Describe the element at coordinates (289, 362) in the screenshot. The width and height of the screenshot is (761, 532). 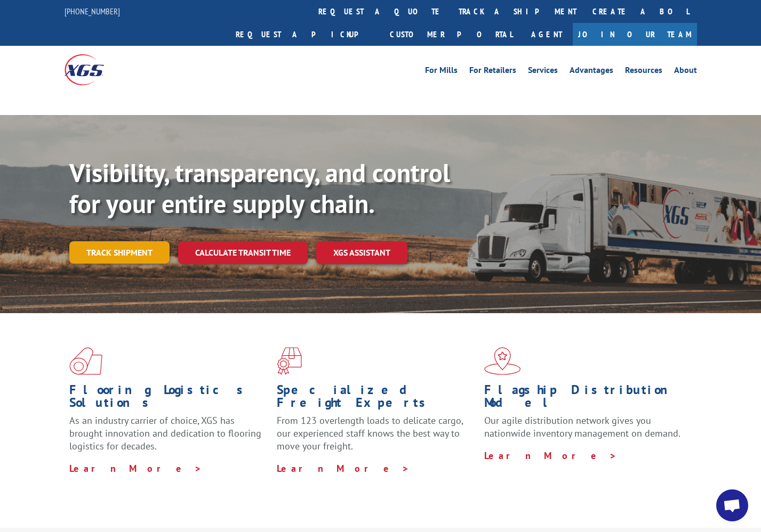
I see `img: xgs-icon-focused-on-flooring-red` at that location.